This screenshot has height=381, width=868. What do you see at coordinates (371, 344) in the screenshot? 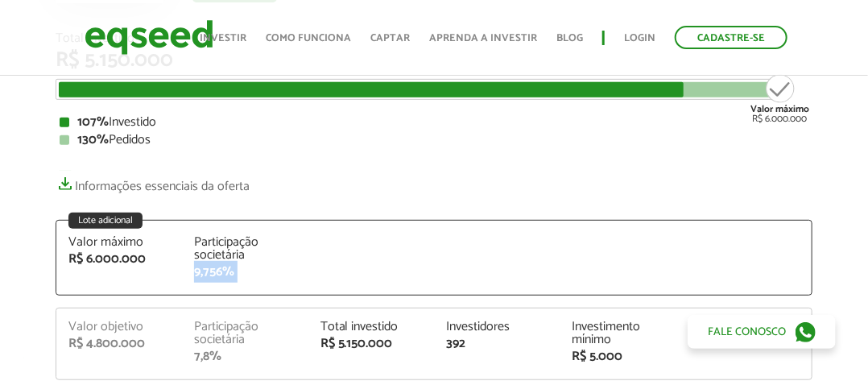
I see `div: R$ 5.150.000` at bounding box center [371, 344].